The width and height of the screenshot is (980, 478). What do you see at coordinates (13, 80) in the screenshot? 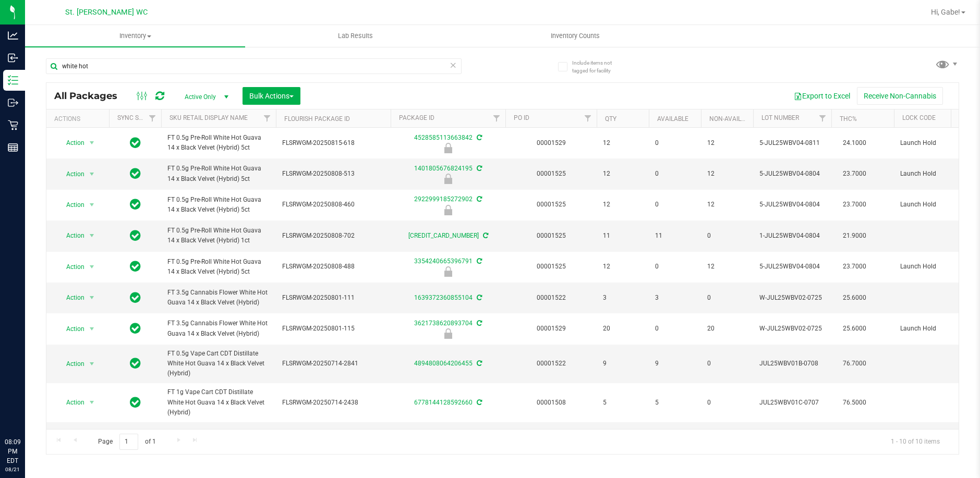
I see `inline-svg: Inventory` at bounding box center [13, 80].